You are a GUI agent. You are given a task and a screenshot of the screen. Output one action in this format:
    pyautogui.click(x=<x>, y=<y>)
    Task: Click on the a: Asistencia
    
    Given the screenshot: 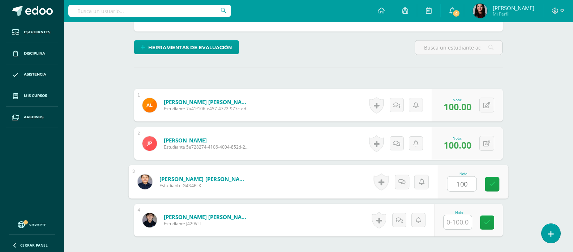 What is the action you would take?
    pyautogui.click(x=32, y=75)
    